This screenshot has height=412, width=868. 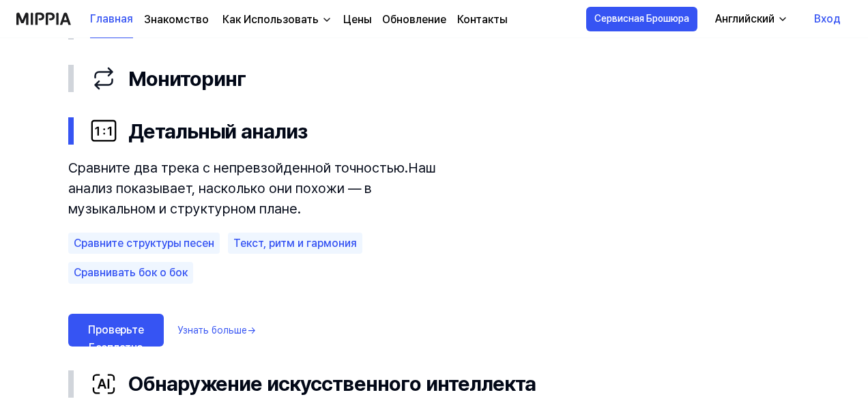 I want to click on ya-tr-span: Сервисная Брошюра, so click(x=642, y=19).